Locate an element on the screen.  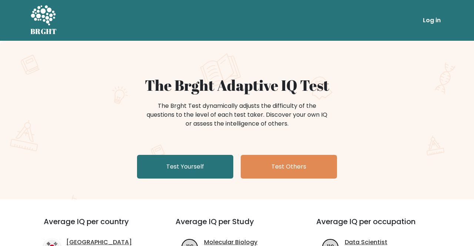
a: Test Yourself is located at coordinates (185, 167).